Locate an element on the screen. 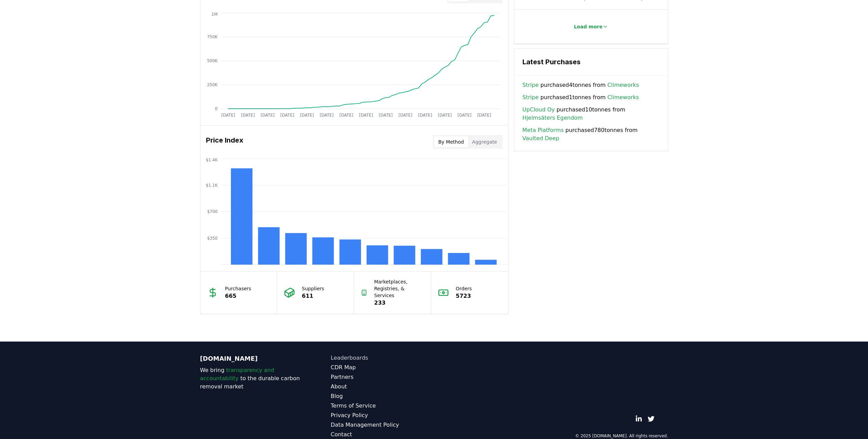 This screenshot has height=439, width=868. h3: Price Index is located at coordinates (225, 142).